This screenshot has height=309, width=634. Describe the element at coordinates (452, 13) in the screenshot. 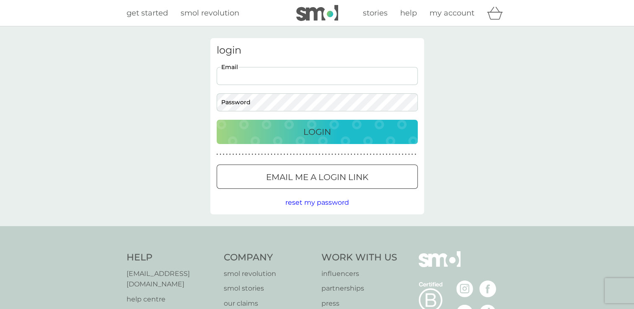

I see `span: my account` at that location.